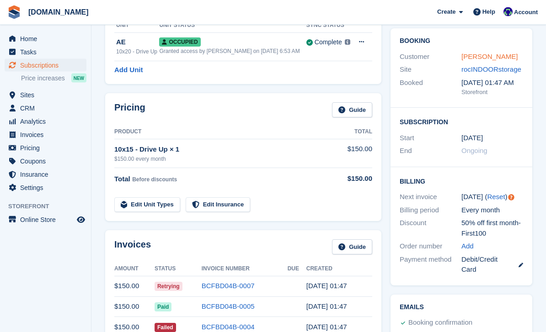  What do you see at coordinates (232, 26) in the screenshot?
I see `th: Unit Status` at bounding box center [232, 26].